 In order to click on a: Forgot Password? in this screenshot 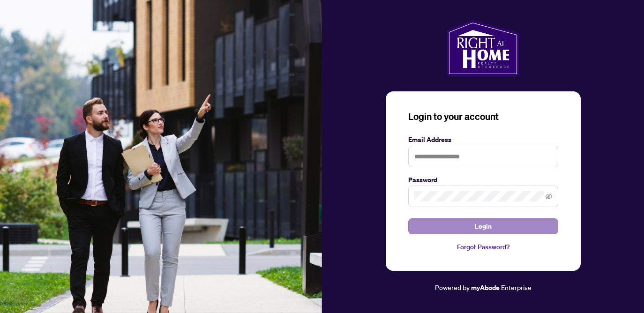, I will do `click(483, 247)`.